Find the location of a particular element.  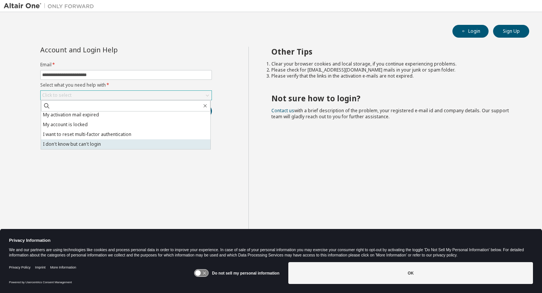

span: with a brief description of the problem, your registered e-mail id and company details. Our suppo... is located at coordinates (390, 113).